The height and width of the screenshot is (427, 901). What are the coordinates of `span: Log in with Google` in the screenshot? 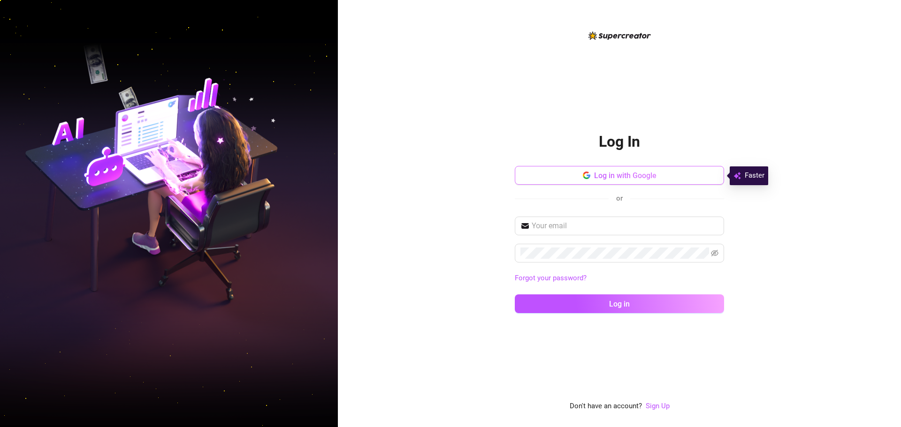 It's located at (625, 175).